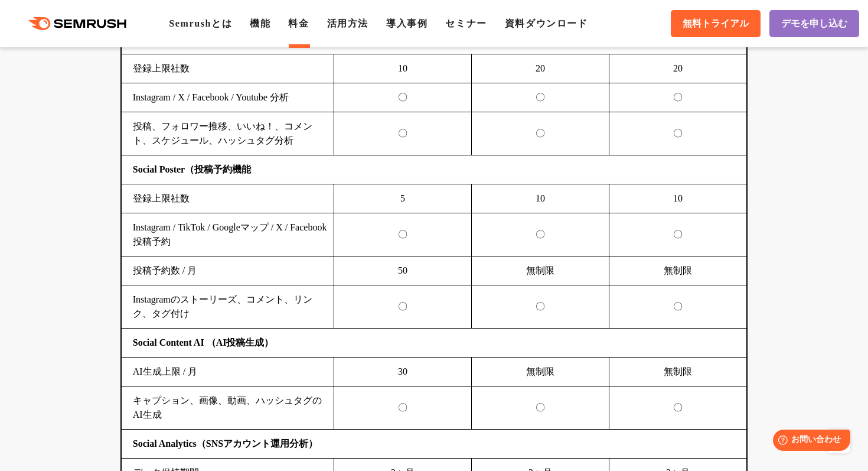  I want to click on td: 30, so click(403, 371).